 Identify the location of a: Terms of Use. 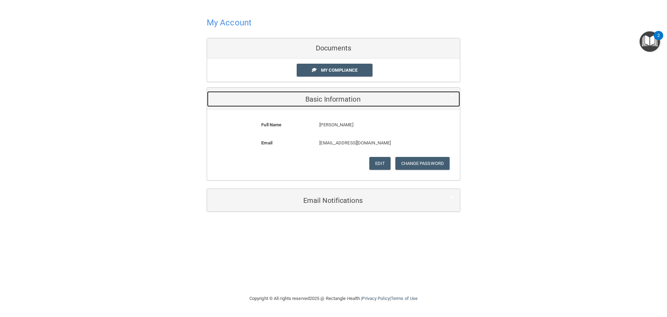
(404, 298).